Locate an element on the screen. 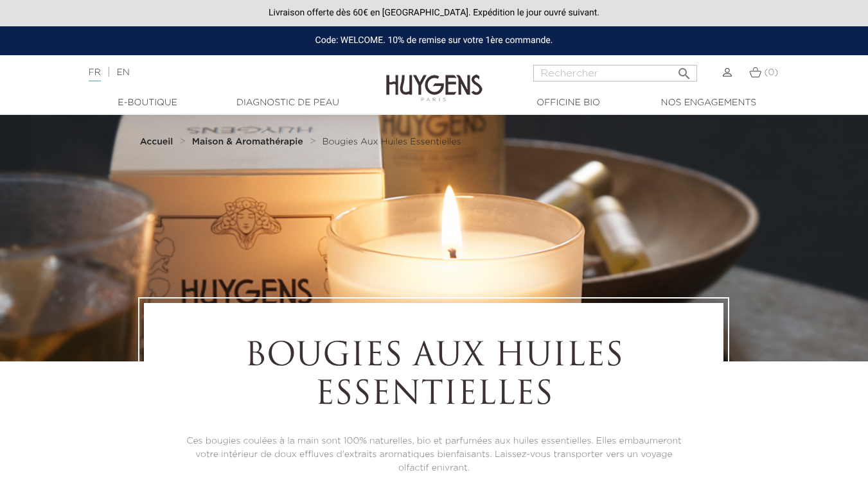 Image resolution: width=868 pixels, height=493 pixels. a: FR is located at coordinates (95, 75).